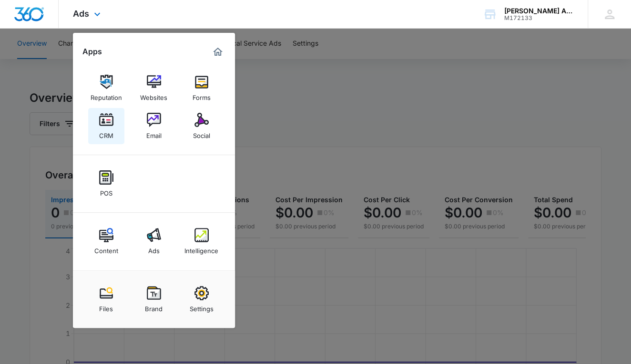 The image size is (631, 364). What do you see at coordinates (154, 249) in the screenshot?
I see `div: Ads` at bounding box center [154, 249].